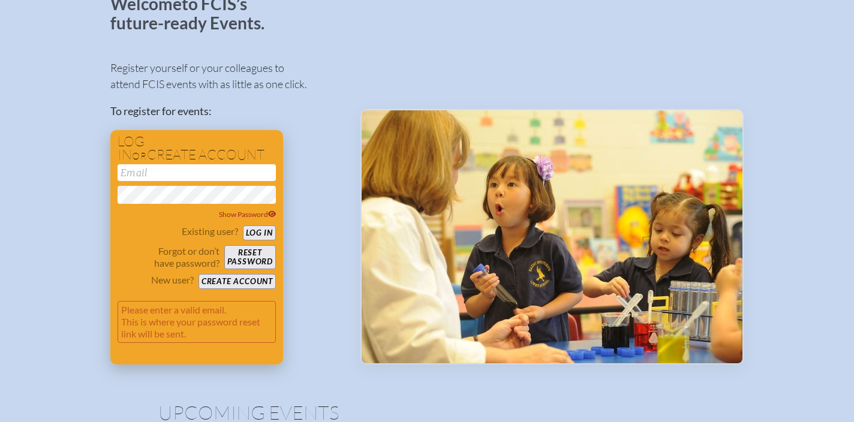 This screenshot has width=854, height=422. Describe the element at coordinates (139, 156) in the screenshot. I see `span: or` at that location.